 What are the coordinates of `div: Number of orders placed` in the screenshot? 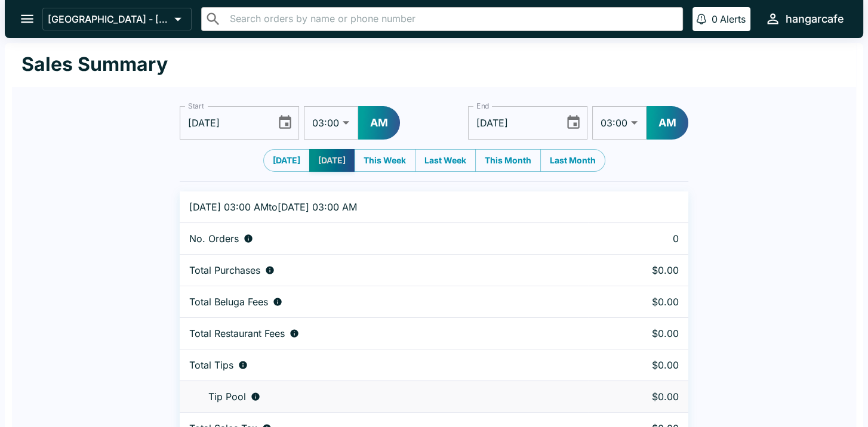 It's located at (384, 239).